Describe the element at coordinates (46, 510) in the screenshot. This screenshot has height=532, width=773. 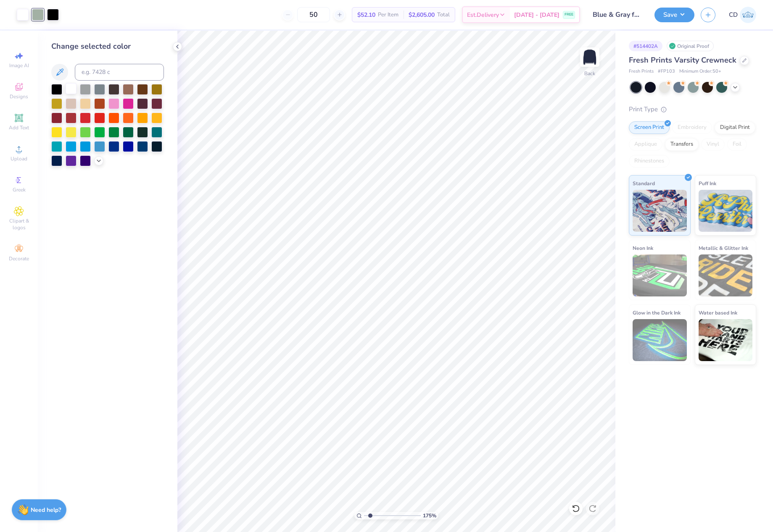
I see `strong: Need help?` at that location.